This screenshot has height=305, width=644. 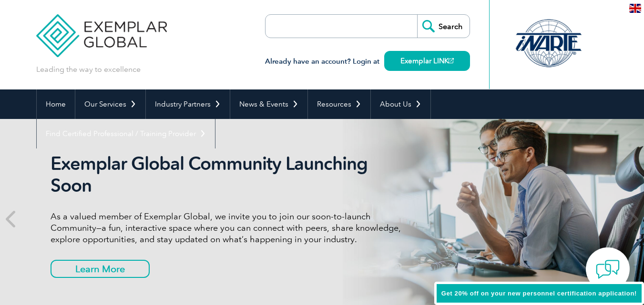 What do you see at coordinates (451, 61) in the screenshot?
I see `img: open_square.png` at bounding box center [451, 61].